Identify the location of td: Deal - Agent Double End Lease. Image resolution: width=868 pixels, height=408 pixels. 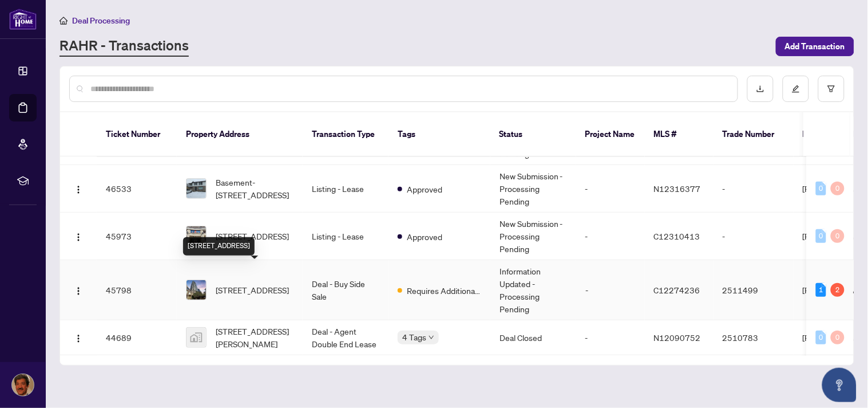
(346, 338).